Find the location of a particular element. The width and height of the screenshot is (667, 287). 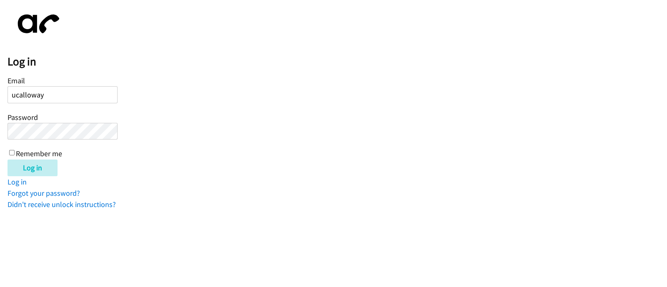

a: Log in is located at coordinates (17, 182).